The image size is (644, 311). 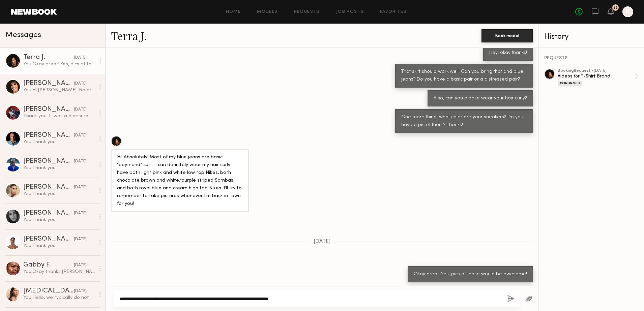 I want to click on div: Videos for T-Shirt Brand, so click(x=596, y=77).